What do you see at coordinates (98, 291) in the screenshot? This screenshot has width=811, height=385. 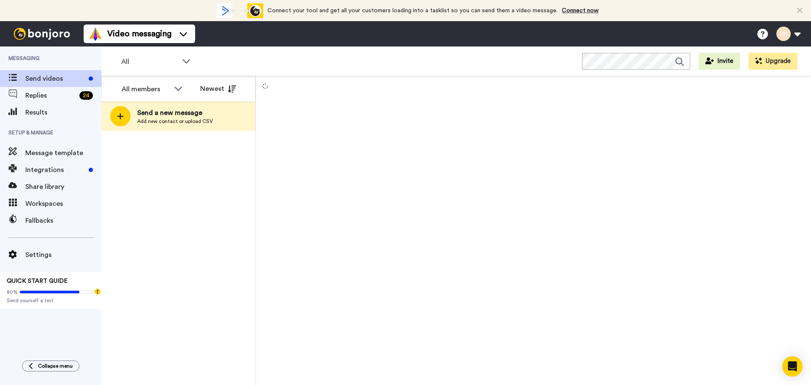 I see `div: Tooltip anchor` at bounding box center [98, 291].